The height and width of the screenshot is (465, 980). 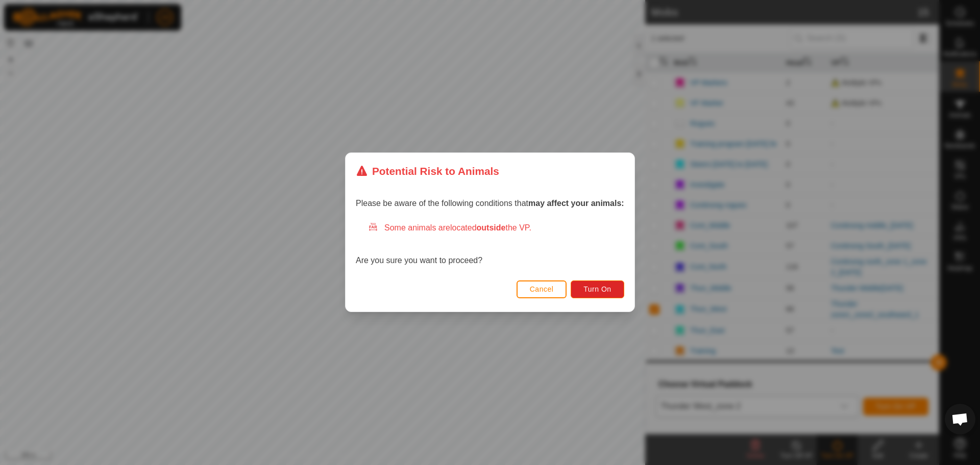 I want to click on button: Turn On, so click(x=598, y=289).